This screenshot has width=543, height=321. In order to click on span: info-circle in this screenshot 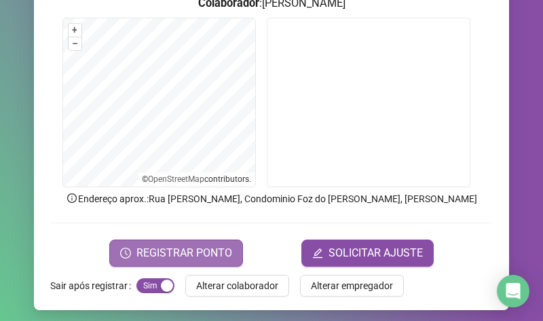, I will do `click(72, 198)`.